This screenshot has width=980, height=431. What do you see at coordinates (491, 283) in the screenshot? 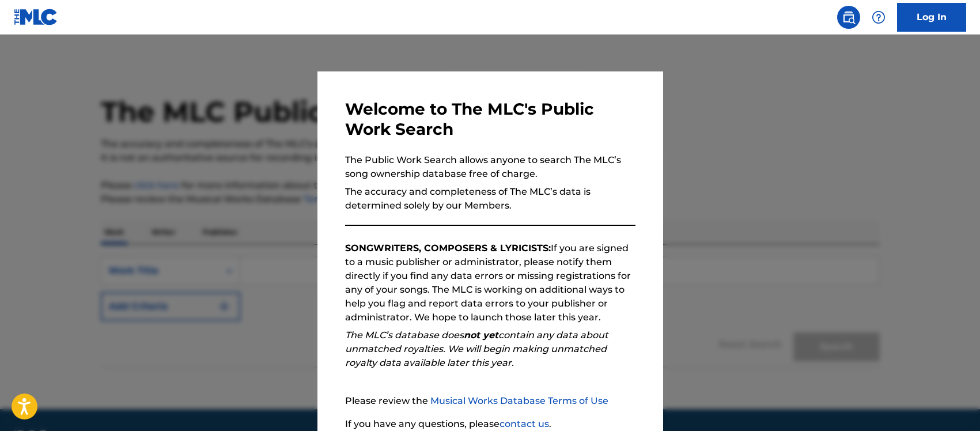
I see `p: If you are signed to a music publisher or administrator, please notify them directly if you find ...` at bounding box center [491, 283].